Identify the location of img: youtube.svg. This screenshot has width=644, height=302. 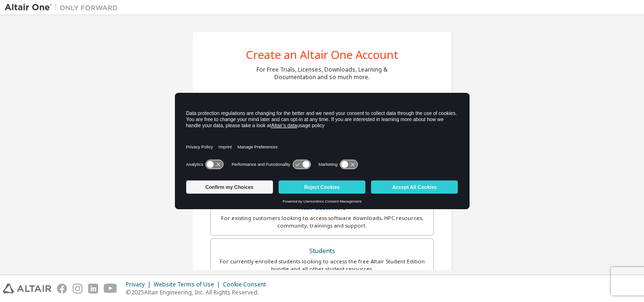
(110, 288).